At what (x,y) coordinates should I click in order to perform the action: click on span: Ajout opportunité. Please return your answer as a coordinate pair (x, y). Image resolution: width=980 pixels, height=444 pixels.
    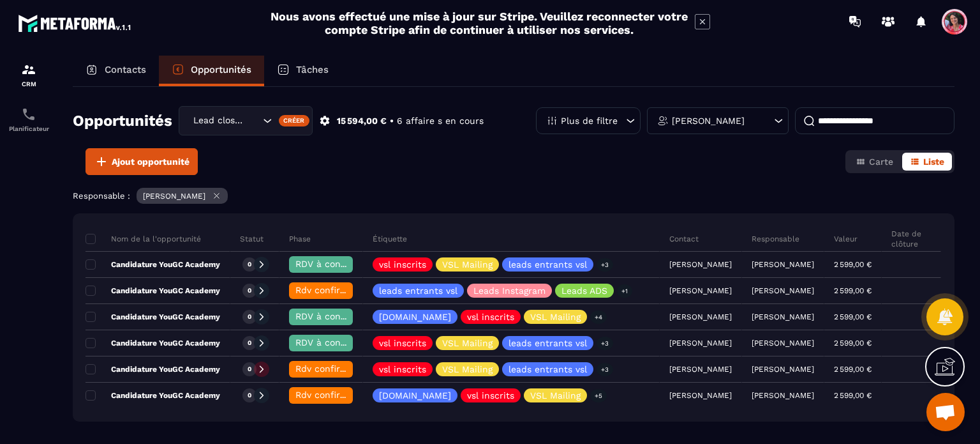
    Looking at the image, I should click on (150, 161).